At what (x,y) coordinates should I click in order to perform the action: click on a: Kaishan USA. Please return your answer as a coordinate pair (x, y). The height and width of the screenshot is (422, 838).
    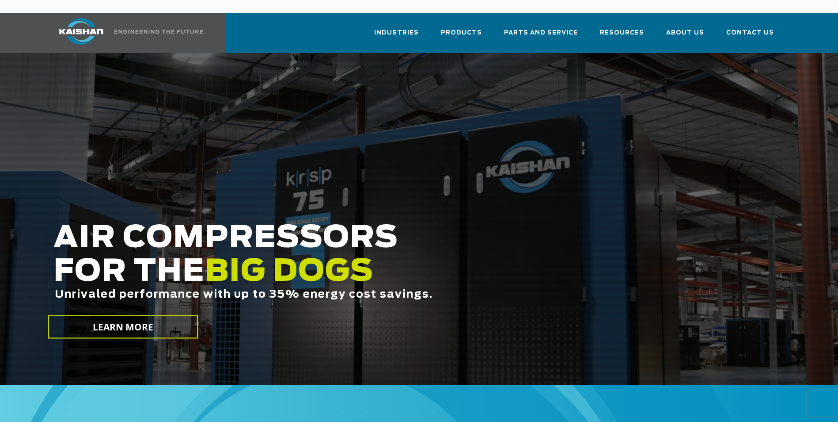
    Looking at the image, I should click on (126, 33).